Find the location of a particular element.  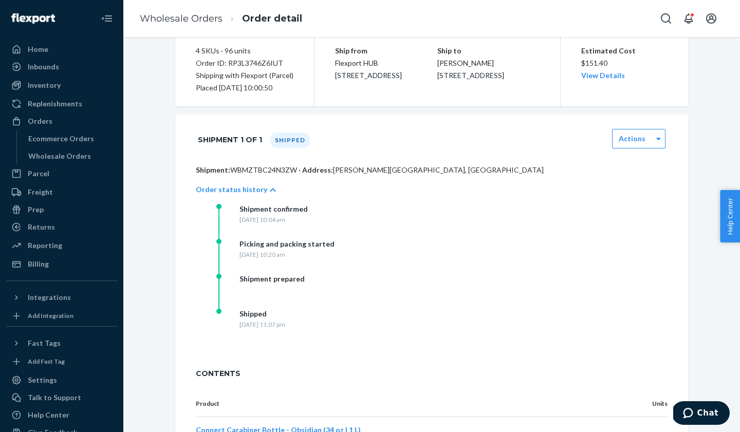

button: Fast Tags is located at coordinates (62, 343).